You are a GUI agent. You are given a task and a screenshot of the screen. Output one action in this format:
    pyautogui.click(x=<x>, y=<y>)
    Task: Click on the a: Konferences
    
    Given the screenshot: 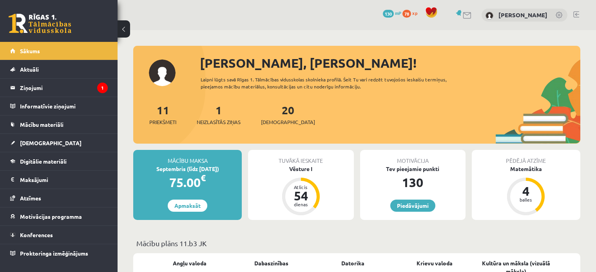 What is the action you would take?
    pyautogui.click(x=59, y=235)
    